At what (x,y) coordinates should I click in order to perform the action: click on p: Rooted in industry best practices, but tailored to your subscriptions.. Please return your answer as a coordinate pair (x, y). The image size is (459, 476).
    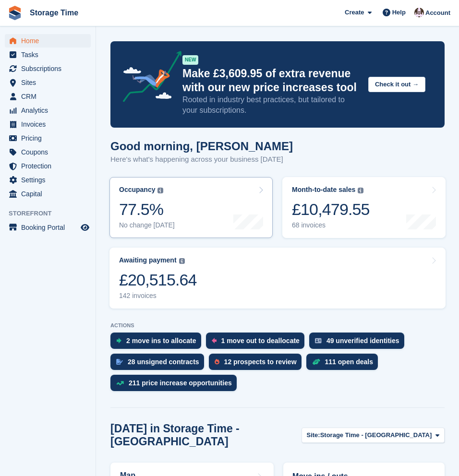
    Looking at the image, I should click on (271, 105).